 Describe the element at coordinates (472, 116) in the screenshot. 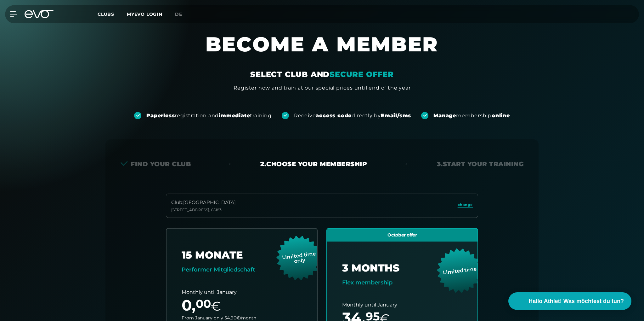

I see `div: membership` at that location.